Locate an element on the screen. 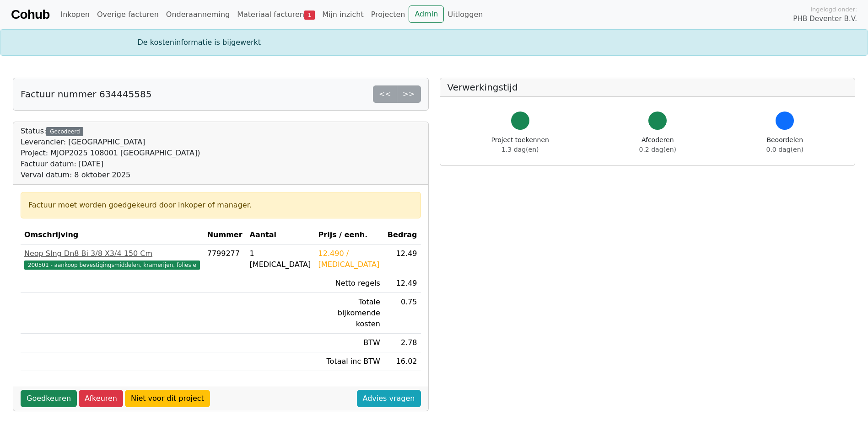  div: Project toekennen is located at coordinates (520, 145).